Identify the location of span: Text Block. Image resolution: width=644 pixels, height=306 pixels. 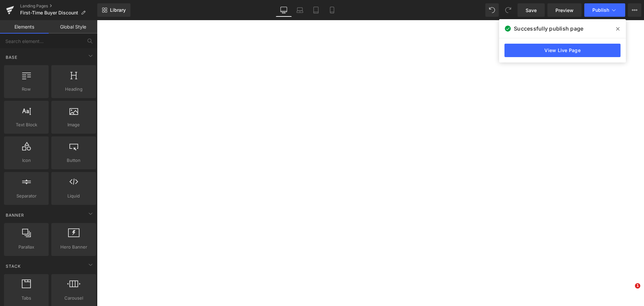
(26, 125).